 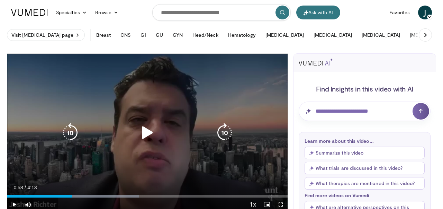 I want to click on button: Head/Neck, so click(x=205, y=35).